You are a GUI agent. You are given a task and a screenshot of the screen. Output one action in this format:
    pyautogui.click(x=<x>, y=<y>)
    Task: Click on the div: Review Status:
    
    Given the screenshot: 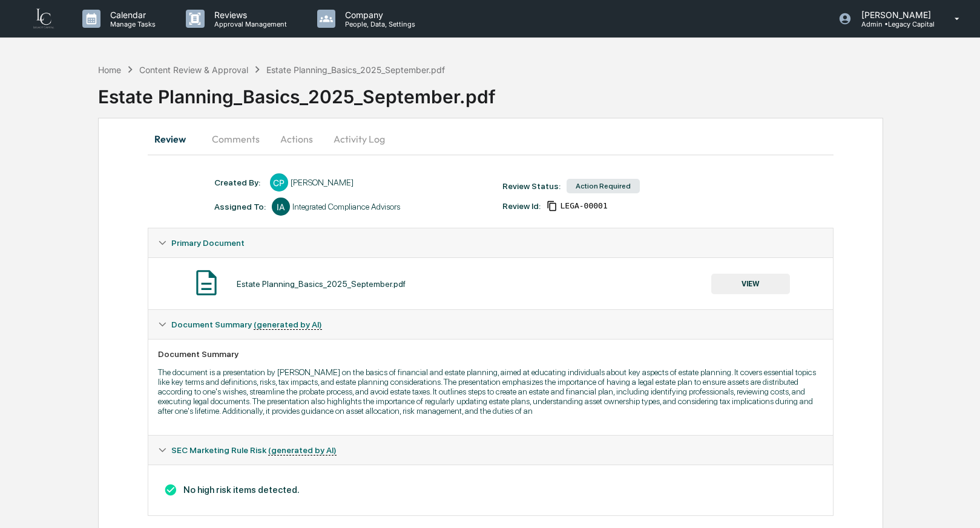 What is the action you would take?
    pyautogui.click(x=531, y=186)
    